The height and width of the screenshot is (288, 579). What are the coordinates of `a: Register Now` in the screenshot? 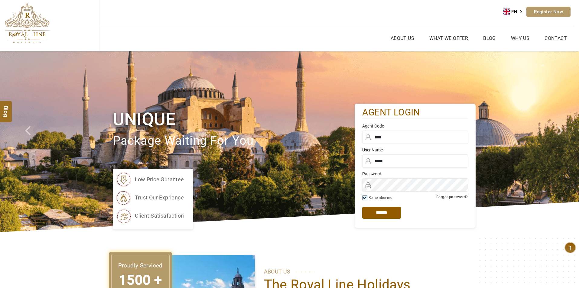 It's located at (548, 12).